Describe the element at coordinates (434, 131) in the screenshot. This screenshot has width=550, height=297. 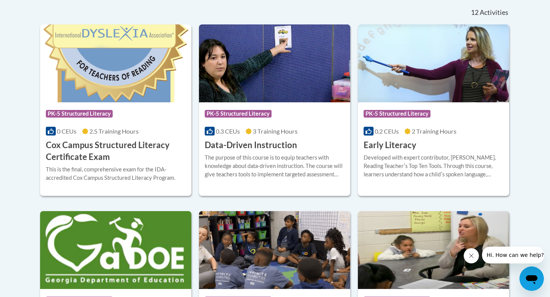
I see `span: 2 Training Hours` at that location.